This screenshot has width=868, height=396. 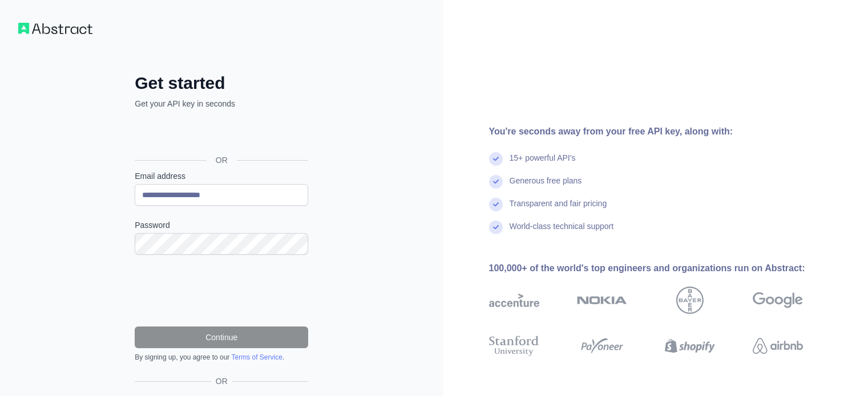 I want to click on div: Generous free plans, so click(x=545, y=187).